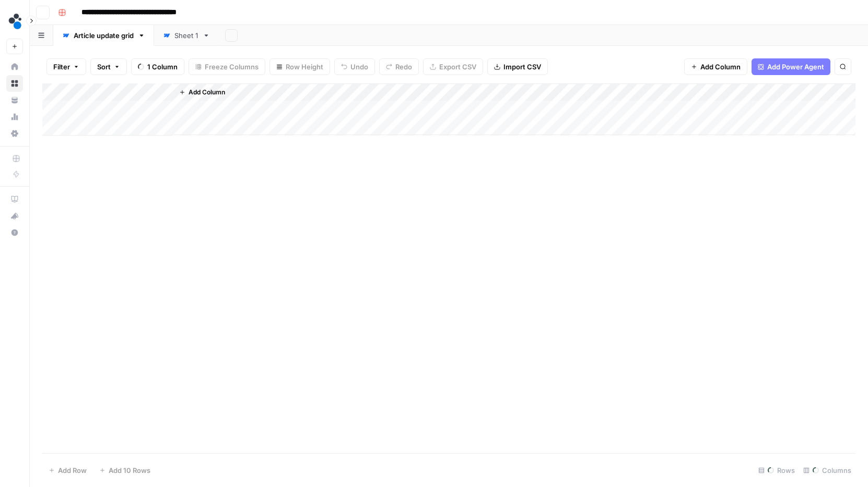 This screenshot has height=487, width=868. Describe the element at coordinates (14, 22) in the screenshot. I see `button: Workspace: spot.ai` at that location.